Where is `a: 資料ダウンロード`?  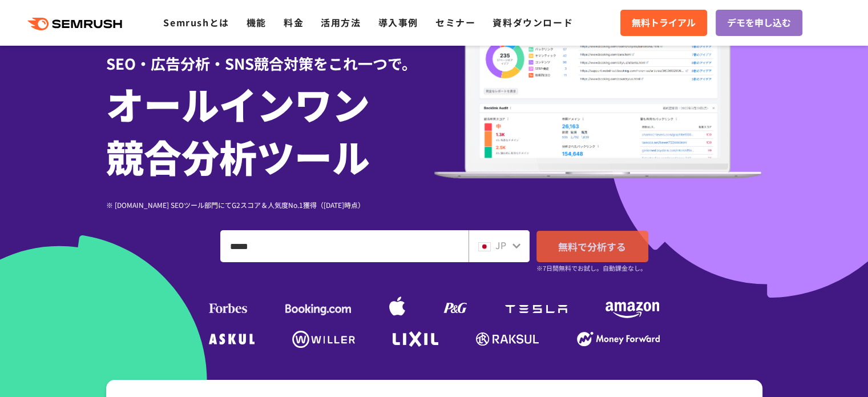 a: 資料ダウンロード is located at coordinates (532, 22).